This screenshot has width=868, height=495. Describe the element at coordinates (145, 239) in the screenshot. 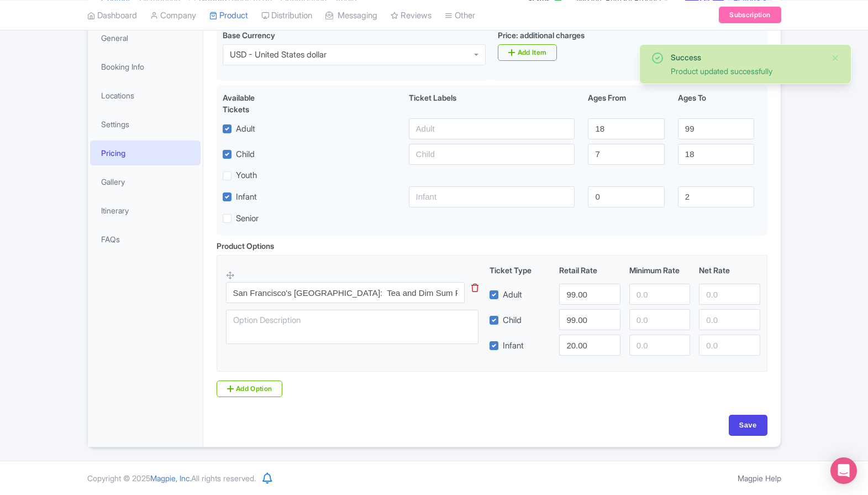

I see `a: FAQs` at that location.